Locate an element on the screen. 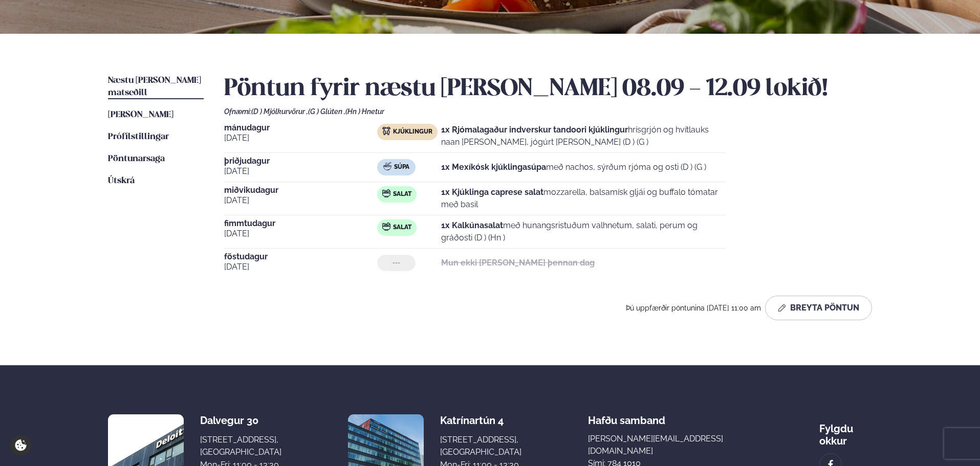 The height and width of the screenshot is (466, 980). span: miðvikudagur is located at coordinates (301, 190).